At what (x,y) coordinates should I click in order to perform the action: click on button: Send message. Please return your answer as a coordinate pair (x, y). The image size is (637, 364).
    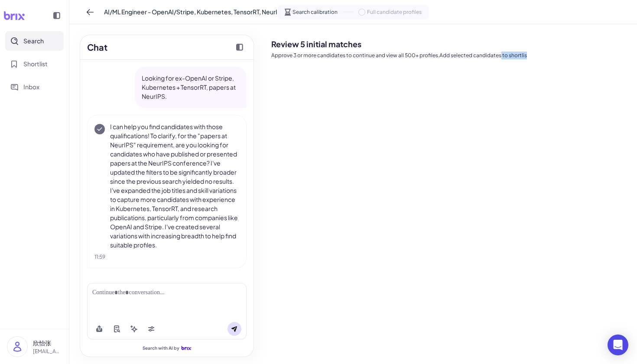
    Looking at the image, I should click on (234, 329).